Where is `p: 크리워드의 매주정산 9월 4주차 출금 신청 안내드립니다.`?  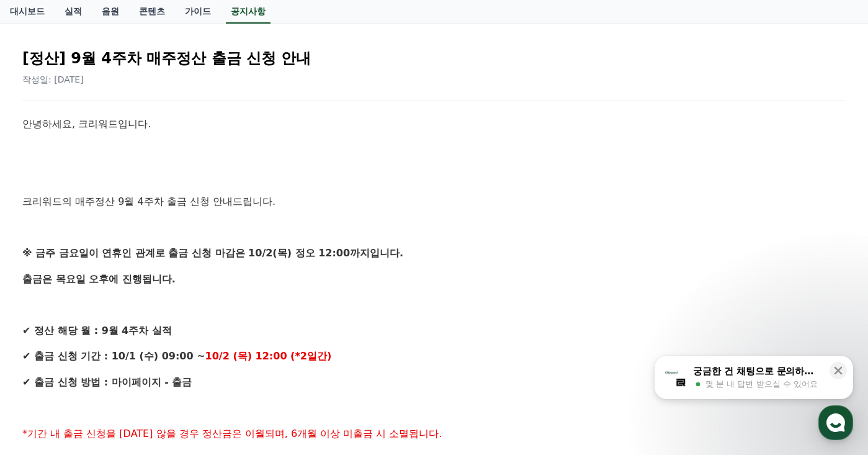 p: 크리워드의 매주정산 9월 4주차 출금 신청 안내드립니다. is located at coordinates (434, 202).